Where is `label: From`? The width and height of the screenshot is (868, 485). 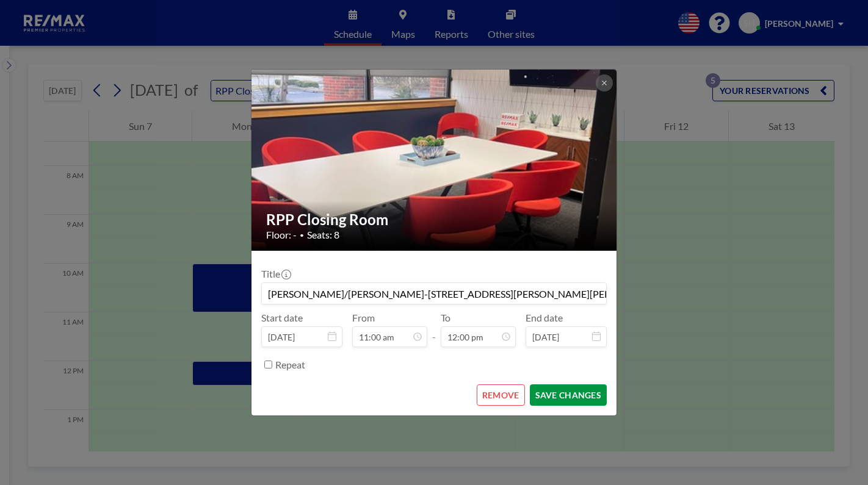
label: From is located at coordinates (363, 318).